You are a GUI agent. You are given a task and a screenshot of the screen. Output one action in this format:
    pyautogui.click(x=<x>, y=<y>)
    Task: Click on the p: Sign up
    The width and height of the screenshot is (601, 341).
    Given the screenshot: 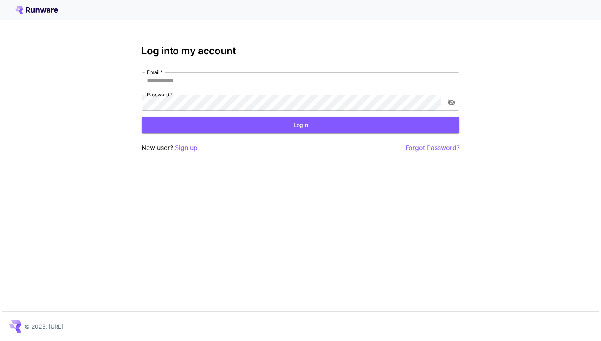 What is the action you would take?
    pyautogui.click(x=186, y=148)
    